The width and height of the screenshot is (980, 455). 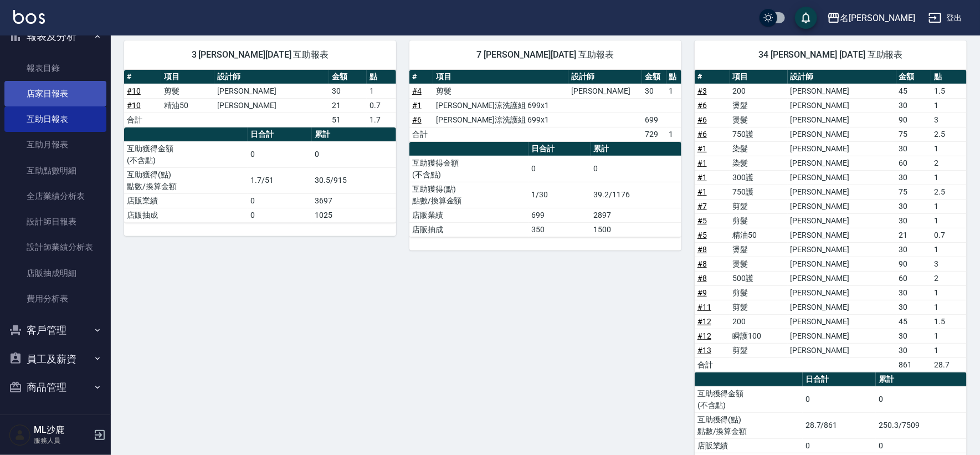 What do you see at coordinates (948, 365) in the screenshot?
I see `td: 28.7` at bounding box center [948, 365].